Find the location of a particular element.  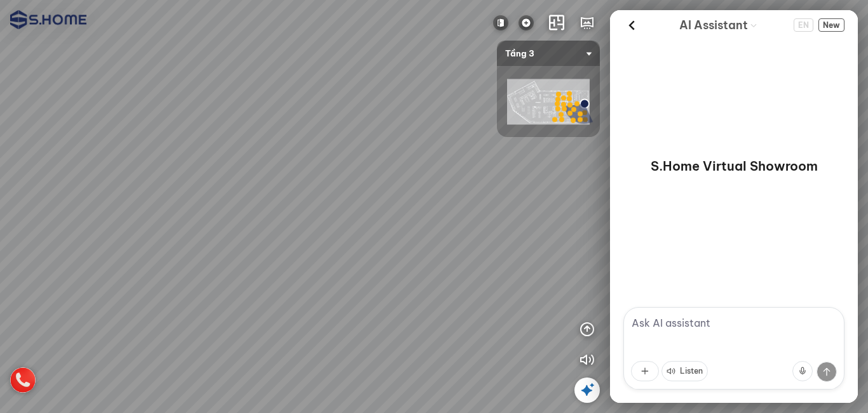

p: S.Home Virtual Showroom is located at coordinates (734, 167).